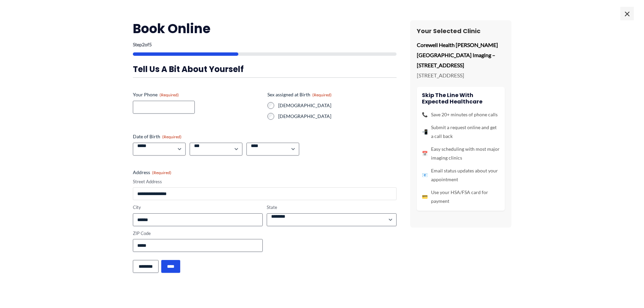 This screenshot has width=644, height=308. I want to click on h3: Tell us a bit about yourself, so click(265, 69).